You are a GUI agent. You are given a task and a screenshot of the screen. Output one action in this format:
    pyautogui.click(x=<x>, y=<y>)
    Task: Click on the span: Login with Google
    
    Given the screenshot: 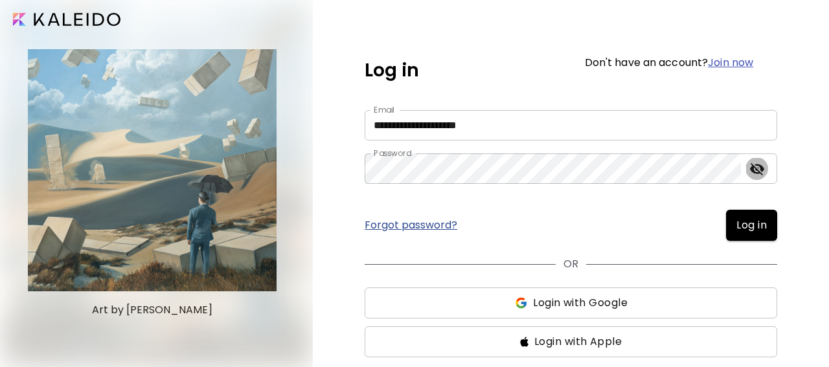 What is the action you would take?
    pyautogui.click(x=580, y=303)
    